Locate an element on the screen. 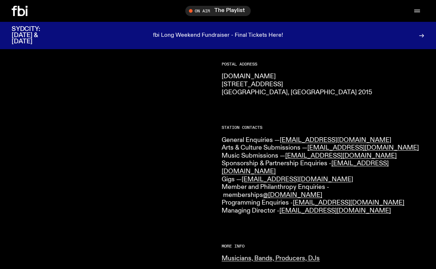 The height and width of the screenshot is (269, 436). button: On AirThe Playlist is located at coordinates (218, 11).